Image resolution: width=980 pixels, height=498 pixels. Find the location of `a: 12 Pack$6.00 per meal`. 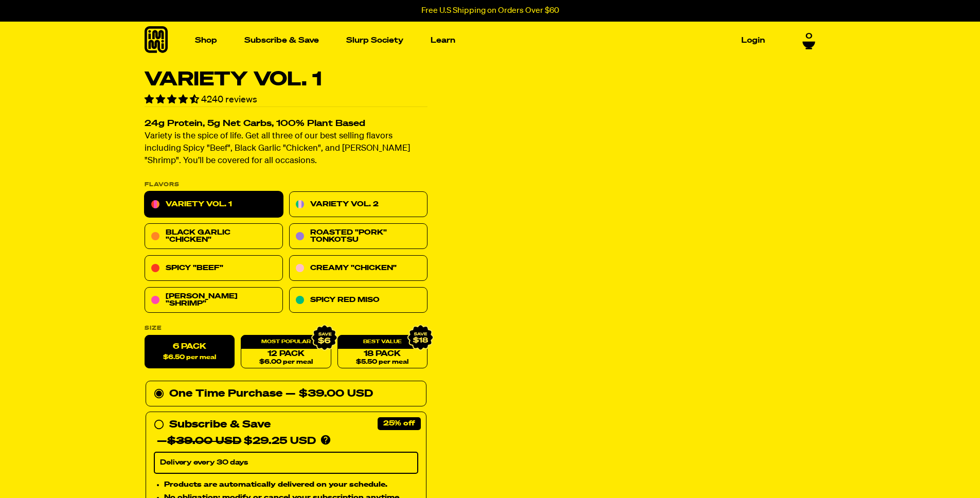

a: 12 Pack$6.00 per meal is located at coordinates (285, 352).